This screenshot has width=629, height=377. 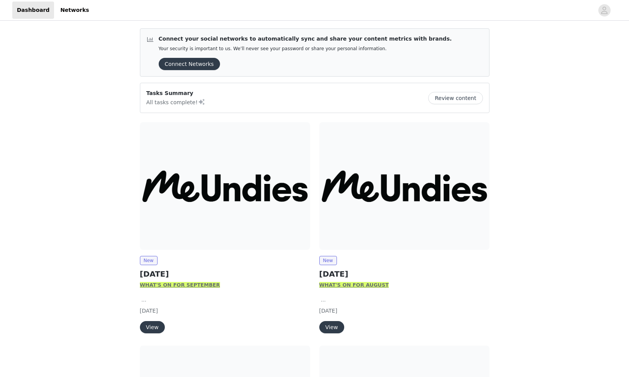 What do you see at coordinates (305, 49) in the screenshot?
I see `p: Your security is important to us. We’ll never see your password or share your personal information.` at bounding box center [305, 49].